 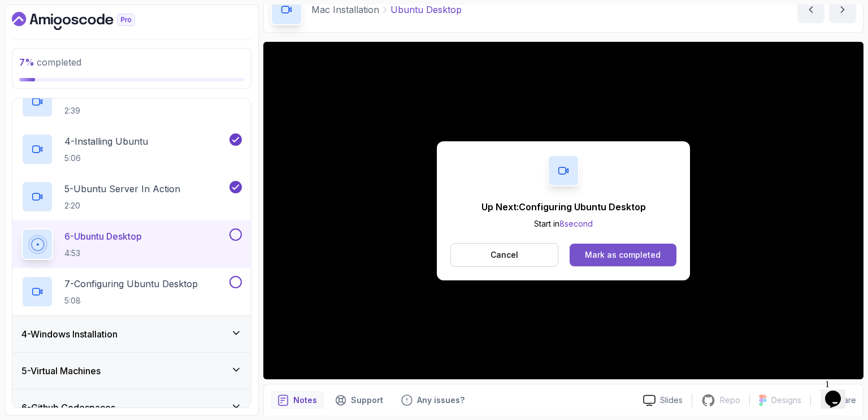 I want to click on h3: 5 - Virtual Machines, so click(x=61, y=370).